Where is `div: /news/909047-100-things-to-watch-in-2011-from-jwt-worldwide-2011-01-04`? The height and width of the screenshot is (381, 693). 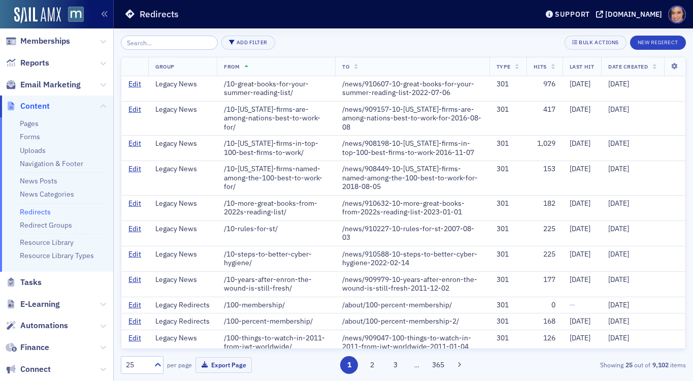 div: /news/909047-100-things-to-watch-in-2011-from-jwt-worldwide-2011-01-04 is located at coordinates (411, 342).